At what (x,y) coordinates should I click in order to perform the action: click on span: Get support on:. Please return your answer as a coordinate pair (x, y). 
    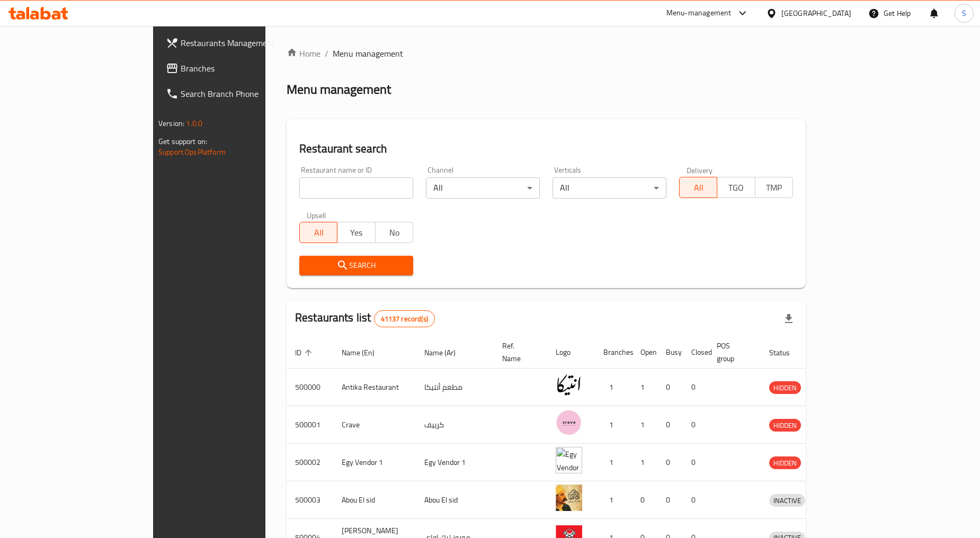
    Looking at the image, I should click on (182, 141).